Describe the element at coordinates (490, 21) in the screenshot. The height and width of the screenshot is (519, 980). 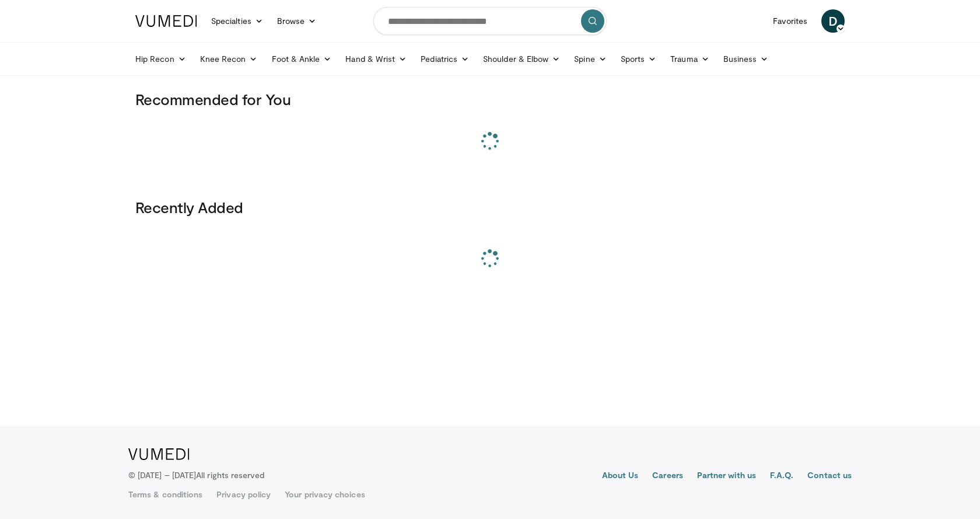
I see `input: Search topics, interventions` at that location.